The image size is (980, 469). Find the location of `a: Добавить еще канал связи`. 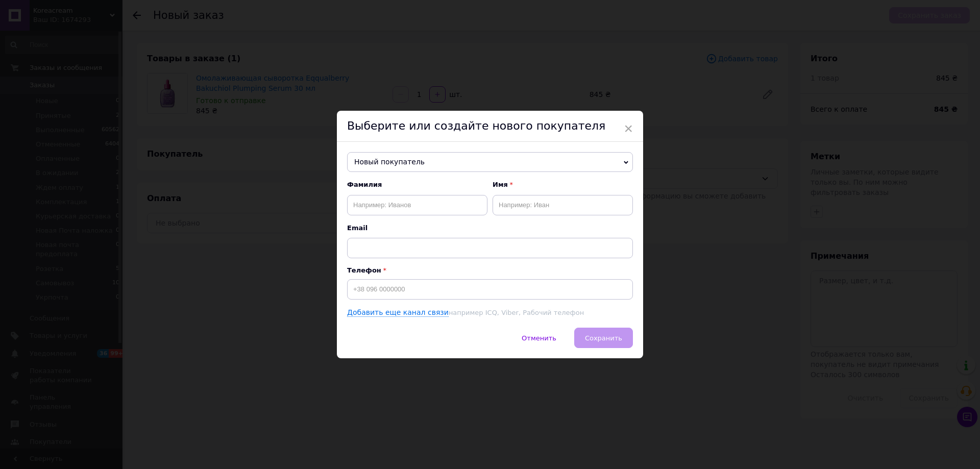

a: Добавить еще канал связи is located at coordinates (397, 312).